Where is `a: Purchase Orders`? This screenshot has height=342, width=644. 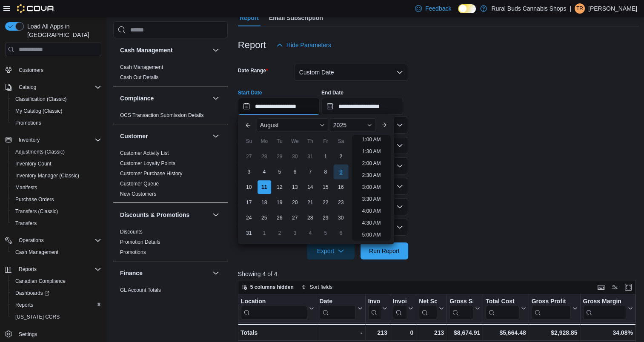 a: Purchase Orders is located at coordinates (34, 200).